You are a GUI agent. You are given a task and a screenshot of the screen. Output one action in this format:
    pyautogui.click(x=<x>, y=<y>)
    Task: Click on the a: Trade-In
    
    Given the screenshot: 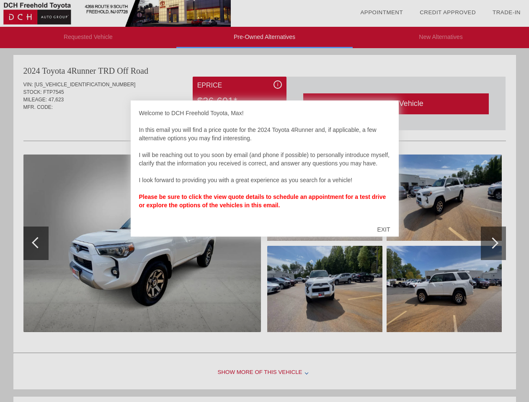 What is the action you would take?
    pyautogui.click(x=506, y=12)
    